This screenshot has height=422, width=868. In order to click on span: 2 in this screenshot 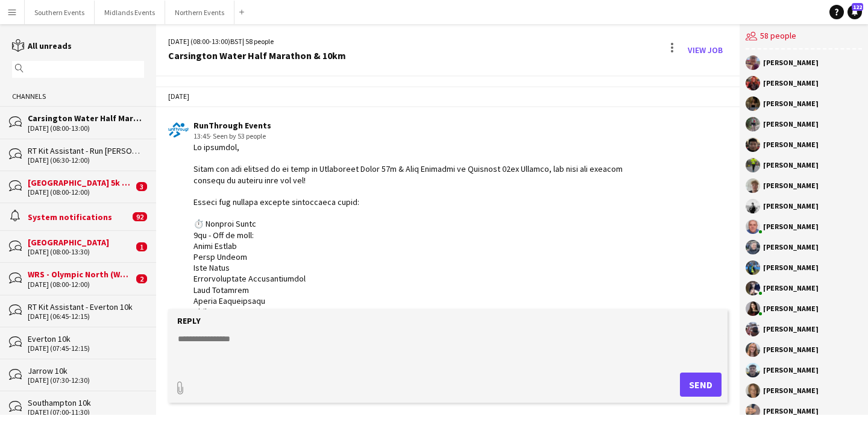, I will do `click(142, 278)`.